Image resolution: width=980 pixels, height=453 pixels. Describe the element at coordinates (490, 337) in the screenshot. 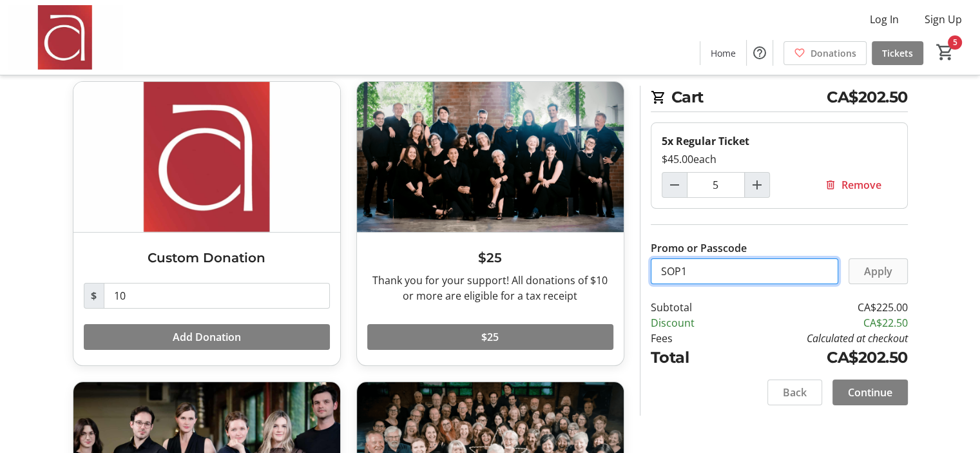

I see `span: $25` at that location.